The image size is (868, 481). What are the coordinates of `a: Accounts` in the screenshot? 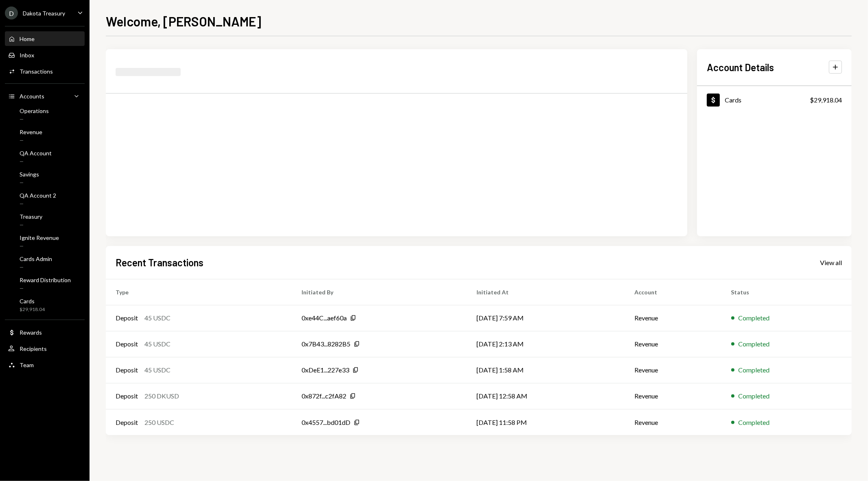 It's located at (45, 96).